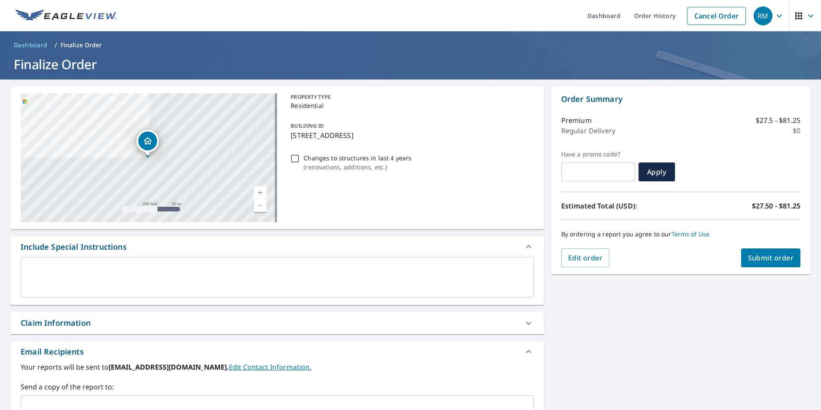 The width and height of the screenshot is (821, 410). I want to click on a: Cancel Order, so click(716, 16).